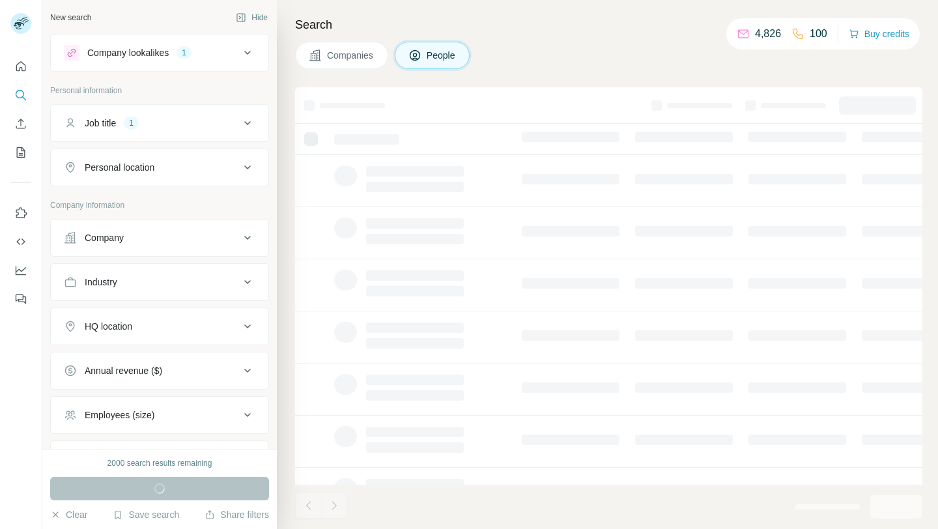  Describe the element at coordinates (104, 238) in the screenshot. I see `div: Company` at that location.